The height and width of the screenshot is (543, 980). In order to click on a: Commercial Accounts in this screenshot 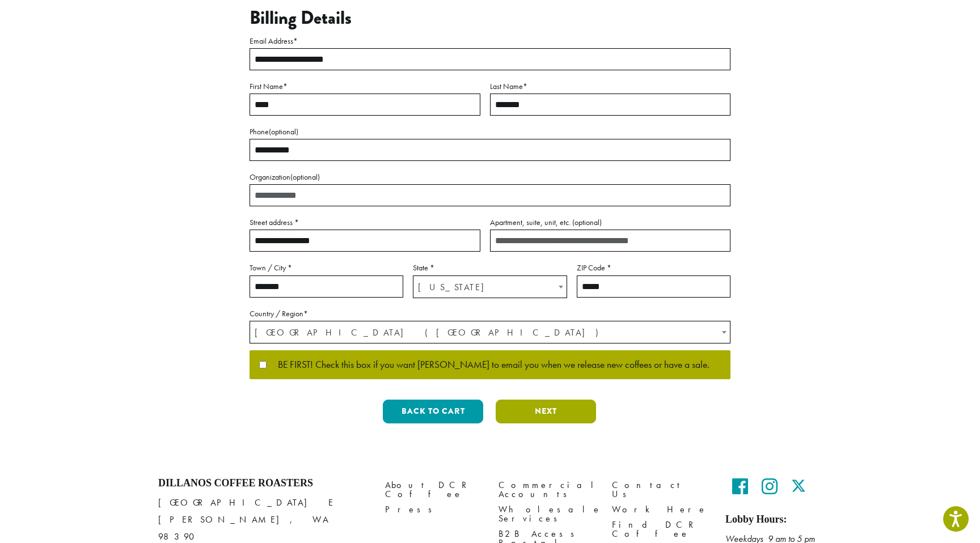, I will do `click(547, 490)`.